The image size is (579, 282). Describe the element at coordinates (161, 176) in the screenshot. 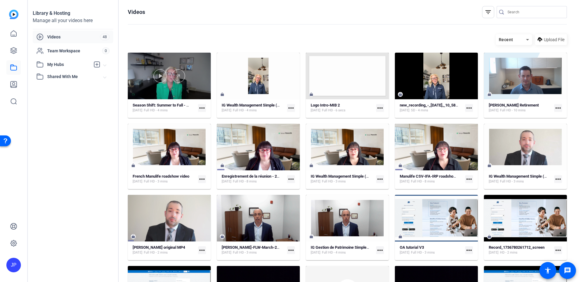

I see `strong: French Manulife roadshow video` at that location.